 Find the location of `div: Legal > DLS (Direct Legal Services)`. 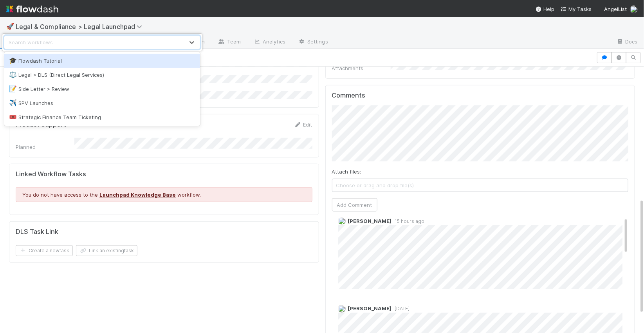

div: Legal > DLS (Direct Legal Services) is located at coordinates (102, 75).